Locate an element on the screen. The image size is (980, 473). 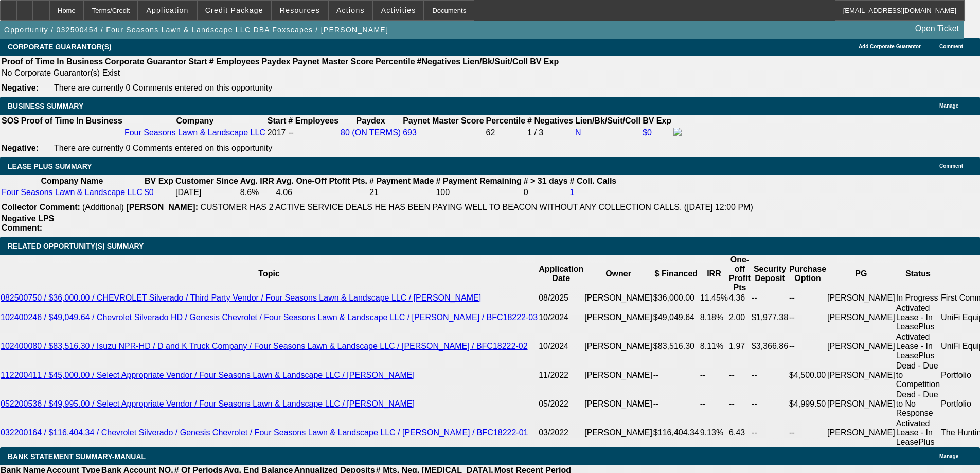
td: $36,000.00 is located at coordinates (676, 298).